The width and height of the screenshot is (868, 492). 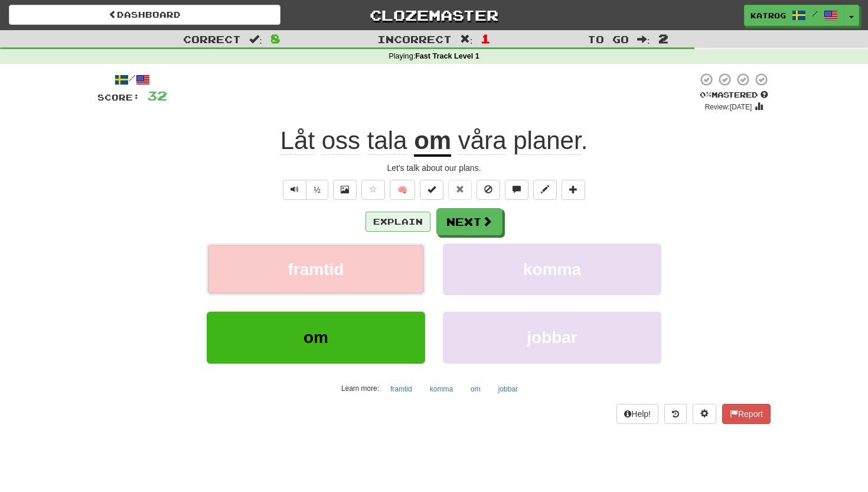 What do you see at coordinates (734, 95) in the screenshot?
I see `div: Mastered` at bounding box center [734, 95].